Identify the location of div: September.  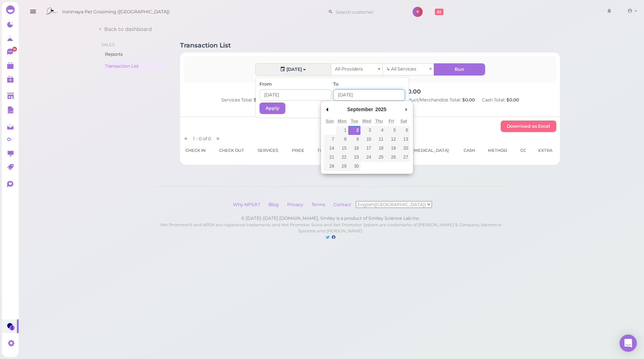
(360, 109).